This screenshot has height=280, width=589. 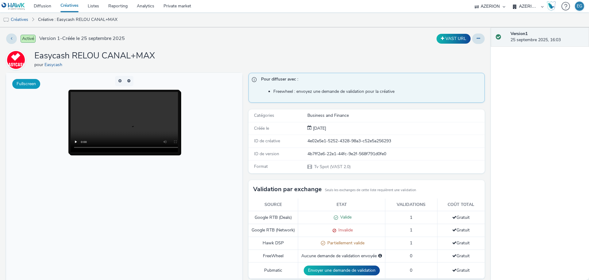 What do you see at coordinates (273, 204) in the screenshot?
I see `th: Source` at bounding box center [273, 204].